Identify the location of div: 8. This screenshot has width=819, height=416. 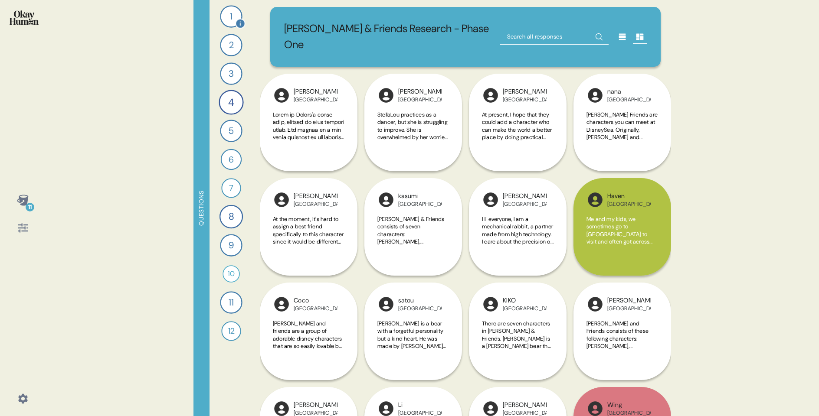
(231, 217).